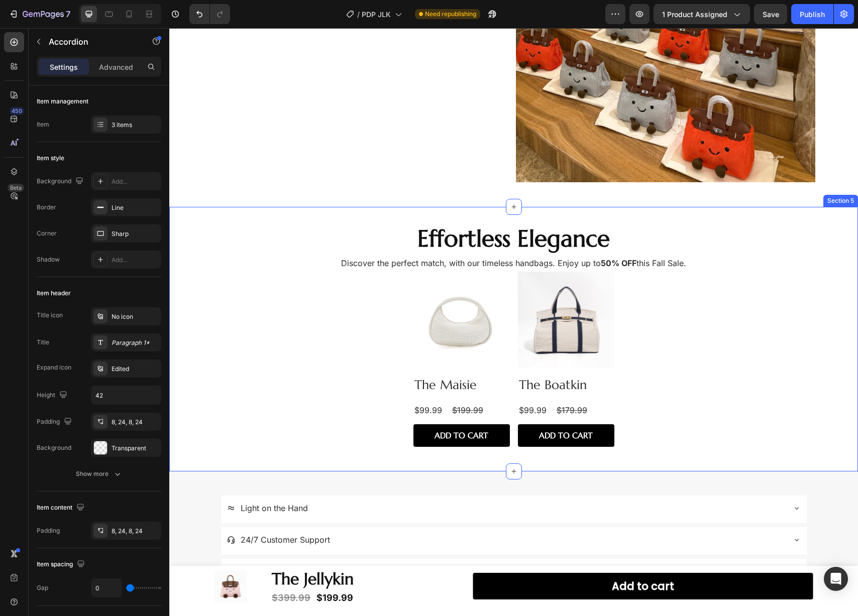 Image resolution: width=858 pixels, height=616 pixels. I want to click on div: Show more, so click(99, 474).